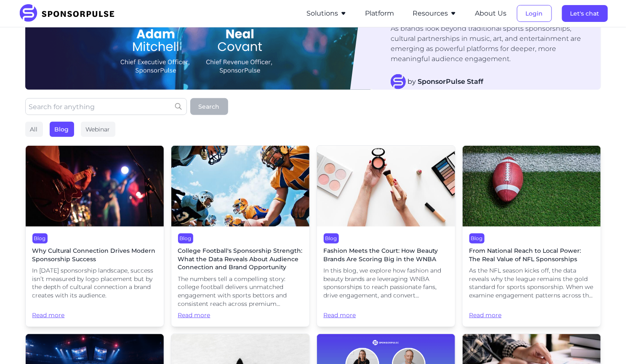  Describe the element at coordinates (605, 343) in the screenshot. I see `div: Chat Widget` at that location.